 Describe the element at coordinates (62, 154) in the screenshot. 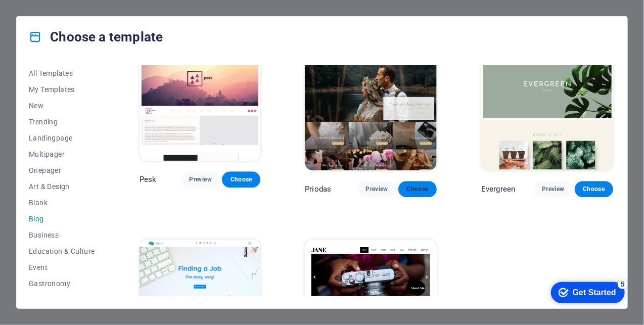

I see `span: Multipager` at that location.